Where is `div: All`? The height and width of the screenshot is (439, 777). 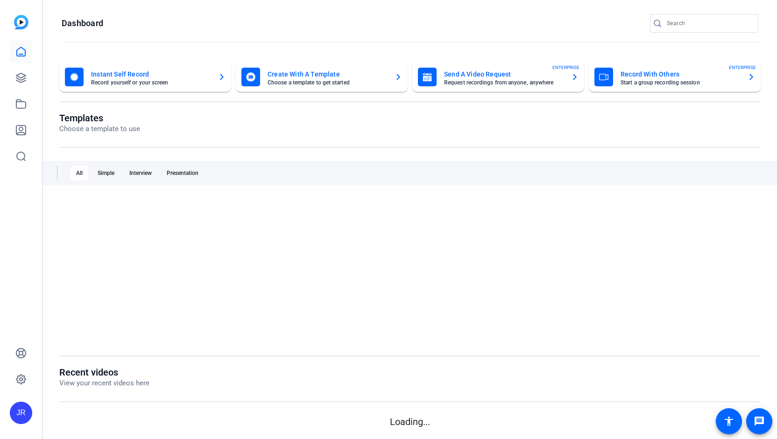
div: All is located at coordinates (79, 173).